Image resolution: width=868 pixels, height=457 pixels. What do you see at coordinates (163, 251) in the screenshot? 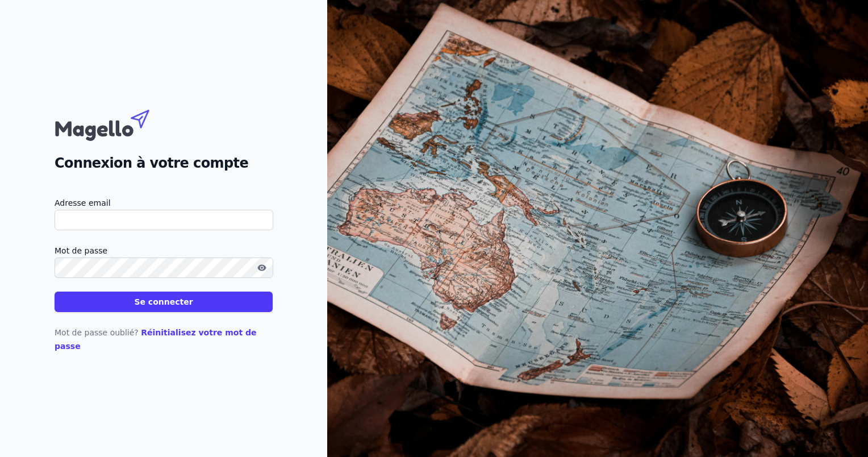
I see `label: Mot de passe` at bounding box center [163, 251].